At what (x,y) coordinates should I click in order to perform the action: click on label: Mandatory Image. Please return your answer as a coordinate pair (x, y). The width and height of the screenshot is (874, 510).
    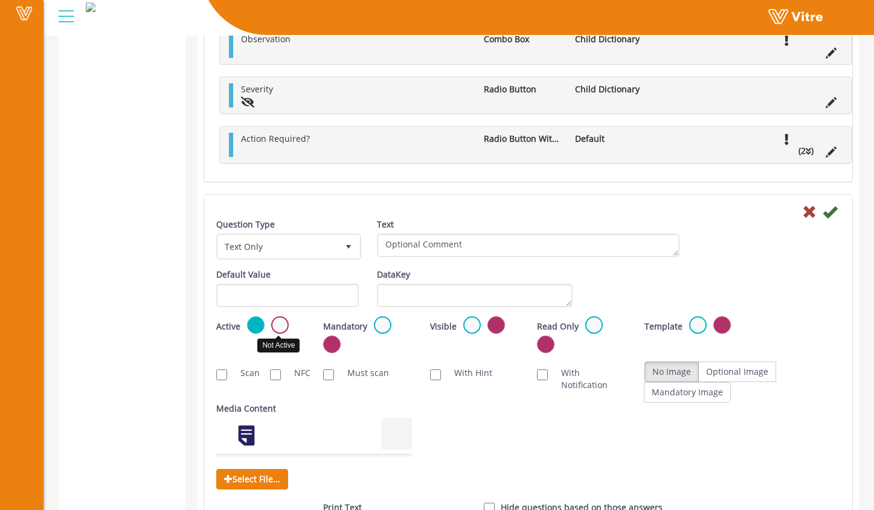
    Looking at the image, I should click on (687, 393).